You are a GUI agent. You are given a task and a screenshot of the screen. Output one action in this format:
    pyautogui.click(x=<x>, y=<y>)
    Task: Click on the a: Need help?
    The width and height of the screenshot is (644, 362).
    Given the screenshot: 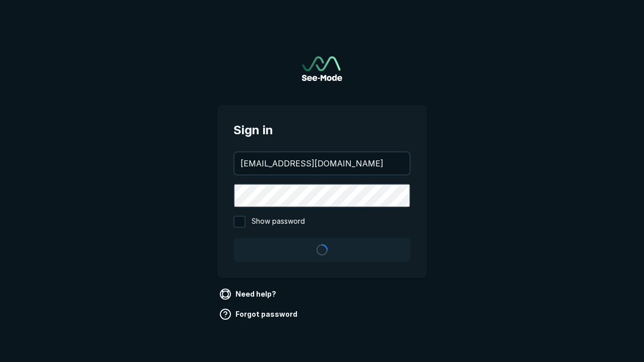 What is the action you would take?
    pyautogui.click(x=249, y=294)
    